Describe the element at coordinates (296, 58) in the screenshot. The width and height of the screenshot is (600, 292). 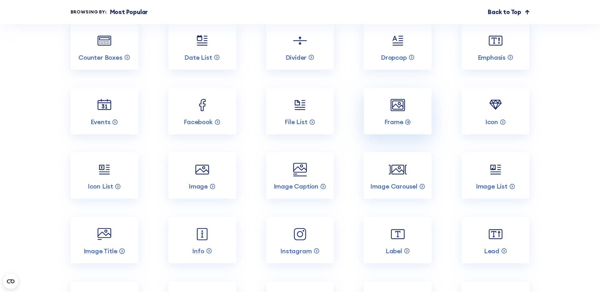
I see `p: Divider` at that location.